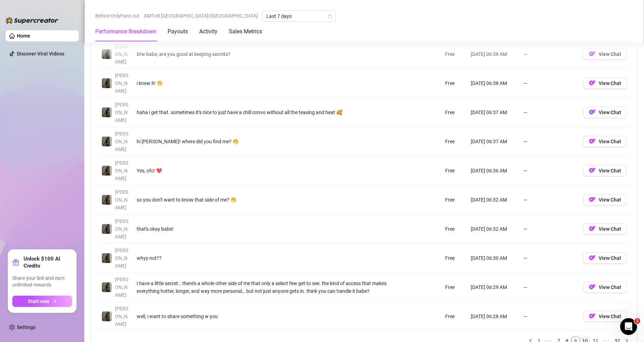  Describe the element at coordinates (32, 20) in the screenshot. I see `img: logo-BBDzfeDw.svg` at that location.